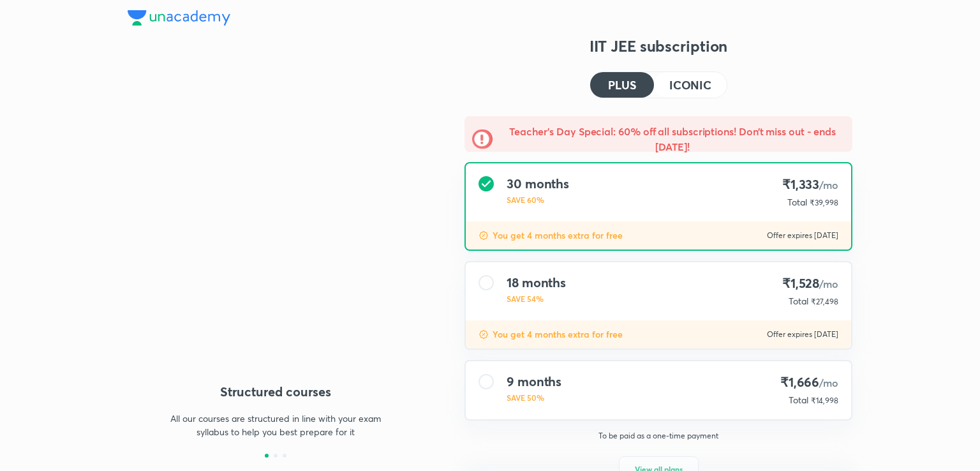  Describe the element at coordinates (810, 284) in the screenshot. I see `h4: ₹1,528` at that location.